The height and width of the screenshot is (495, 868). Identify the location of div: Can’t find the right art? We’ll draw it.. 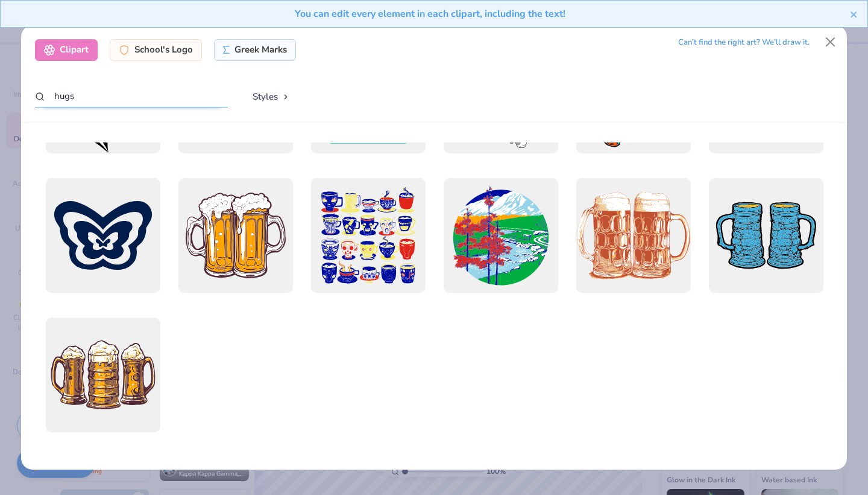
(744, 42).